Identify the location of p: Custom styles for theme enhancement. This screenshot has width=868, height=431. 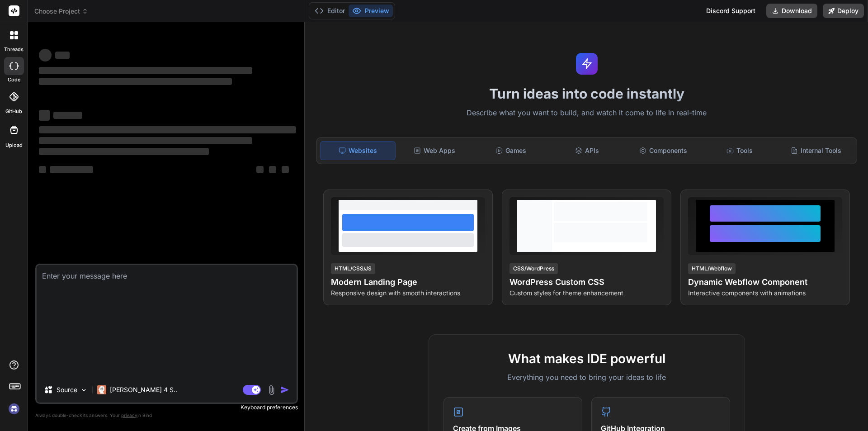
(587, 293).